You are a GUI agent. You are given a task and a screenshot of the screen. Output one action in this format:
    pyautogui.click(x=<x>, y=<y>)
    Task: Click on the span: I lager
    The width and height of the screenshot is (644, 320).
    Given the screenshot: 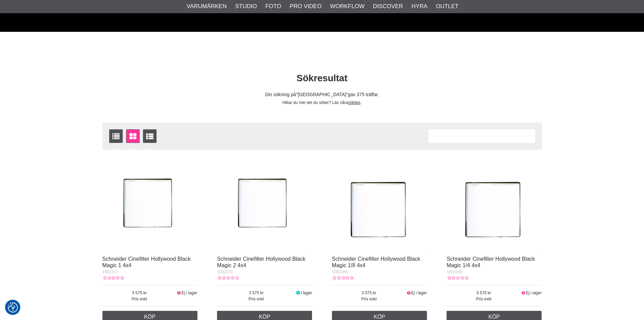 What is the action you would take?
    pyautogui.click(x=306, y=293)
    